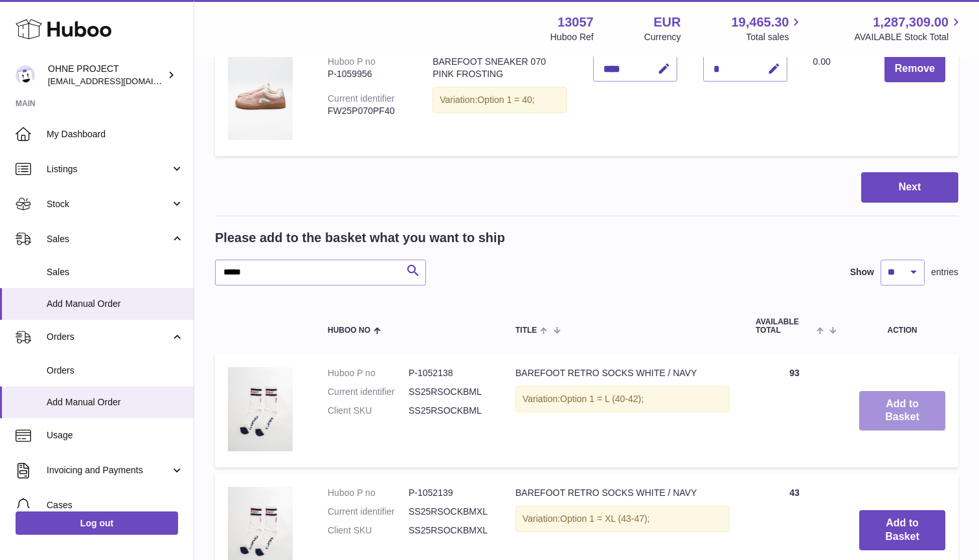 The height and width of the screenshot is (560, 979). Describe the element at coordinates (115, 435) in the screenshot. I see `span: Usage` at that location.